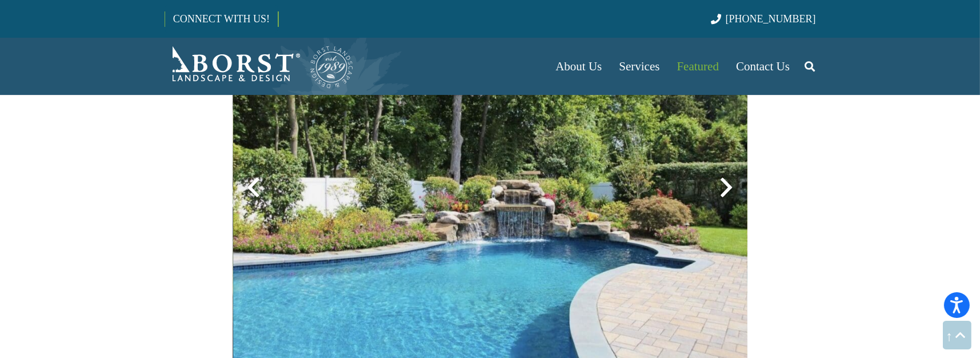  Describe the element at coordinates (259, 66) in the screenshot. I see `a: Borst-Logo` at that location.